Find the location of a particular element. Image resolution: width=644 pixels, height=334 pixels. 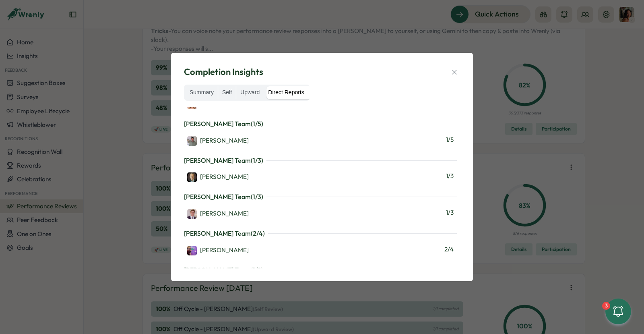

span: 2 / 4 is located at coordinates (449, 250).